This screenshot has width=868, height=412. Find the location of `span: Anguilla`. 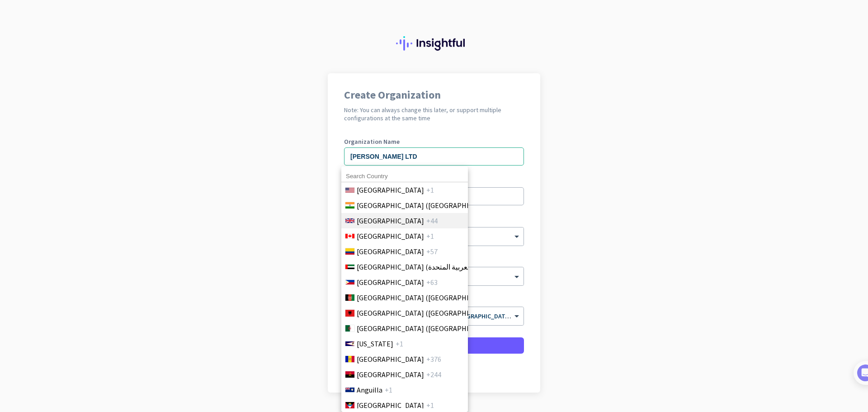

span: Anguilla is located at coordinates (369, 390).